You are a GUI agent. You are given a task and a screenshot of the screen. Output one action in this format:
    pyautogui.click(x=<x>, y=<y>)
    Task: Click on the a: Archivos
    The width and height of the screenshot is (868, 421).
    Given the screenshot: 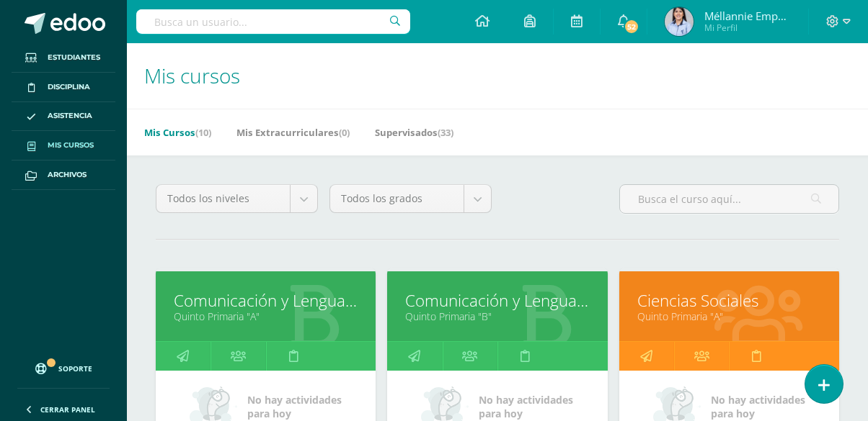 What is the action you would take?
    pyautogui.click(x=63, y=175)
    